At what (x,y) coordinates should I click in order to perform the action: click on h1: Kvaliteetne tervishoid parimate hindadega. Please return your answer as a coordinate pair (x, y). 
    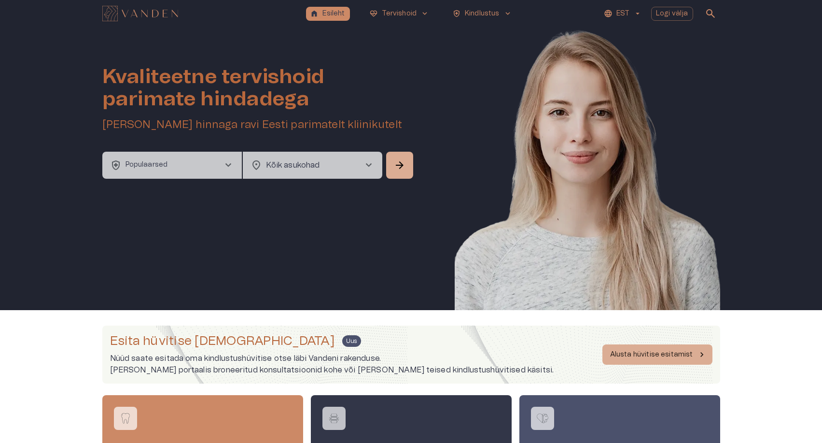
    Looking at the image, I should click on (259, 88).